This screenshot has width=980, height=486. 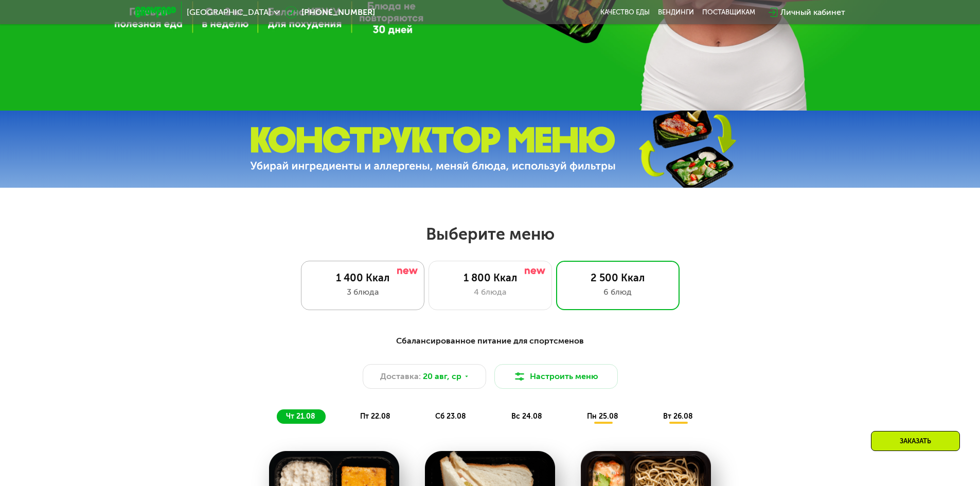 I want to click on span: вс 24.08, so click(x=527, y=416).